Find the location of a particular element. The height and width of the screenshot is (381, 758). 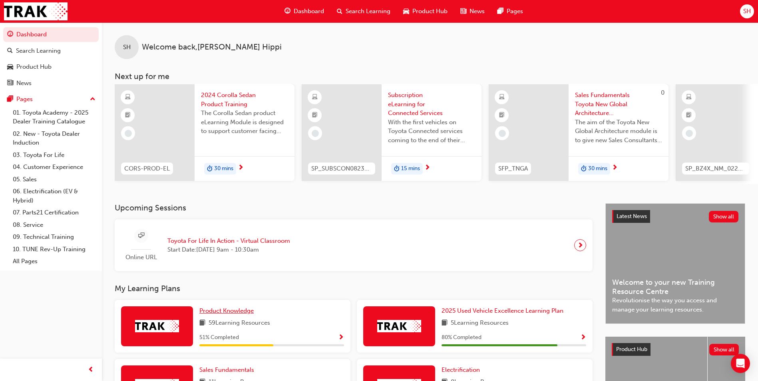

a: 10. TUNE Rev-Up Training is located at coordinates (54, 249).